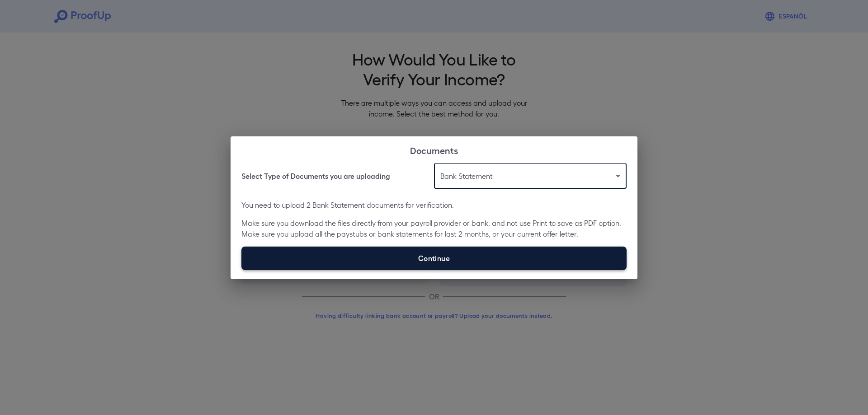  What do you see at coordinates (434, 228) in the screenshot?
I see `p: Make sure you download the files directly from your payroll provider or bank, and not use Print t...` at bounding box center [434, 228].